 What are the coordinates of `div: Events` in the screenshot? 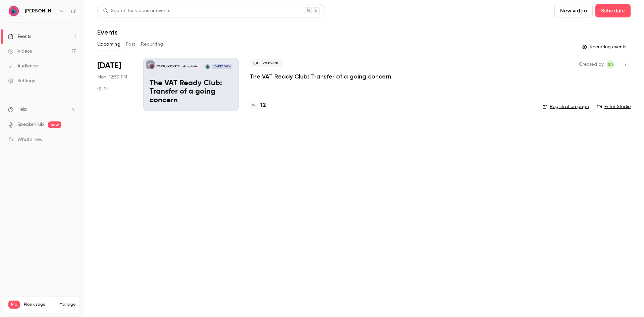 It's located at (20, 36).